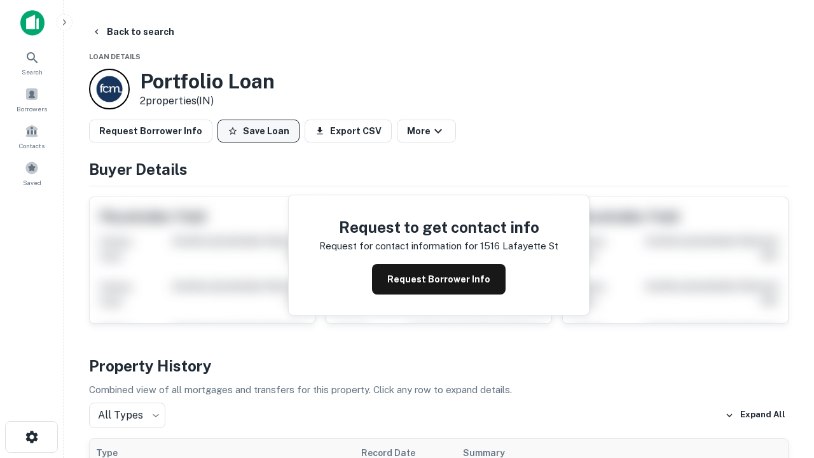 The height and width of the screenshot is (458, 814). I want to click on button: Back to search, so click(133, 32).